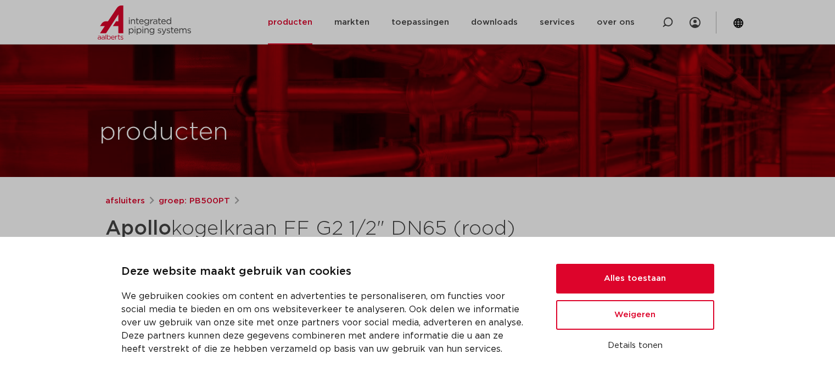 The image size is (835, 382). What do you see at coordinates (636, 278) in the screenshot?
I see `button: Alles toestaan` at bounding box center [636, 278].